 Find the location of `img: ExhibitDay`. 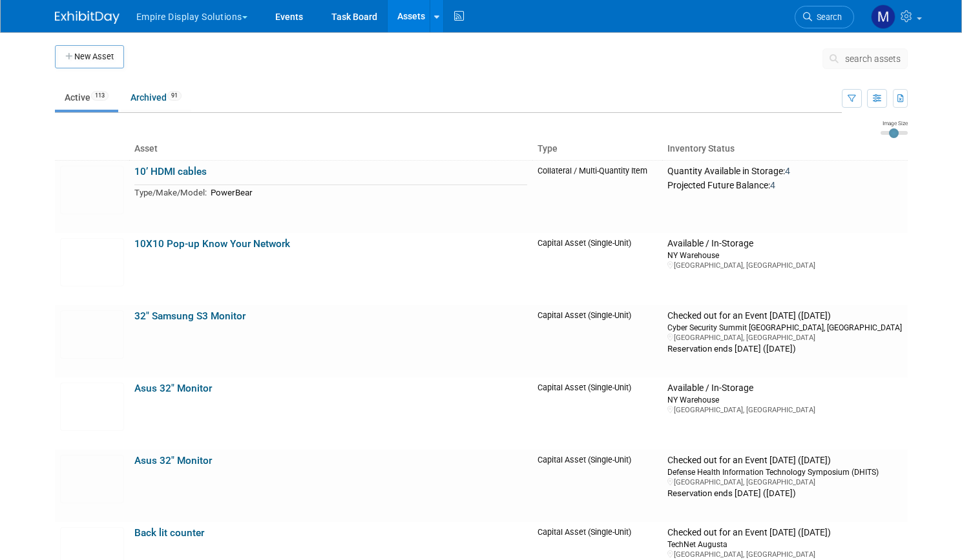

img: ExhibitDay is located at coordinates (87, 18).